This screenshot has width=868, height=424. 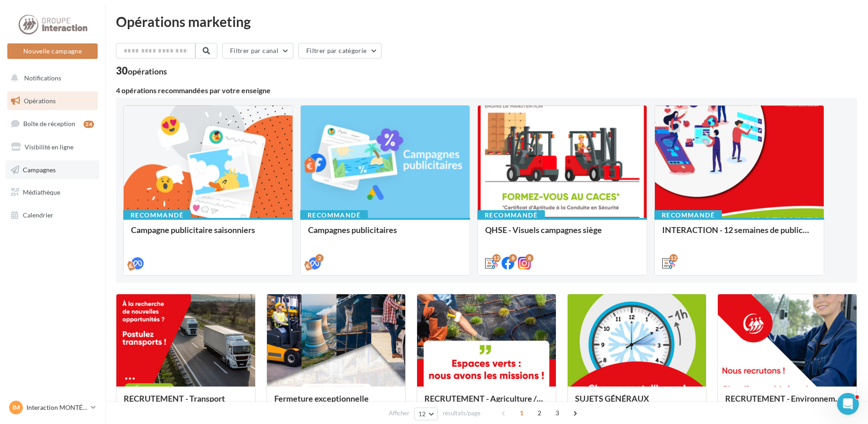 I want to click on a: Opérations, so click(x=53, y=101).